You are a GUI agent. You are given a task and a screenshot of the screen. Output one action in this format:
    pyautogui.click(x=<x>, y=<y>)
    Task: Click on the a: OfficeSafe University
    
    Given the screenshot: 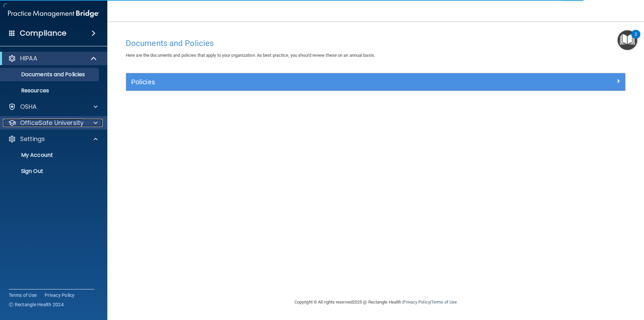 What is the action you would take?
    pyautogui.click(x=53, y=123)
    